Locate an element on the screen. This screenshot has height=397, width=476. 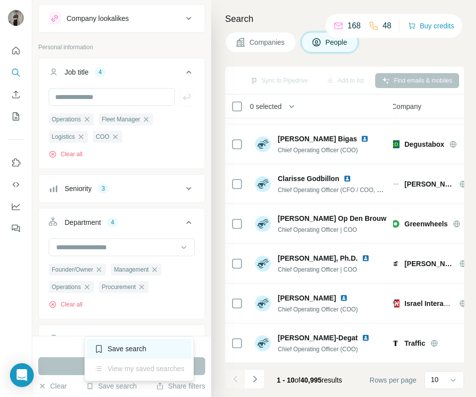
div: Personal location is located at coordinates (91, 338).